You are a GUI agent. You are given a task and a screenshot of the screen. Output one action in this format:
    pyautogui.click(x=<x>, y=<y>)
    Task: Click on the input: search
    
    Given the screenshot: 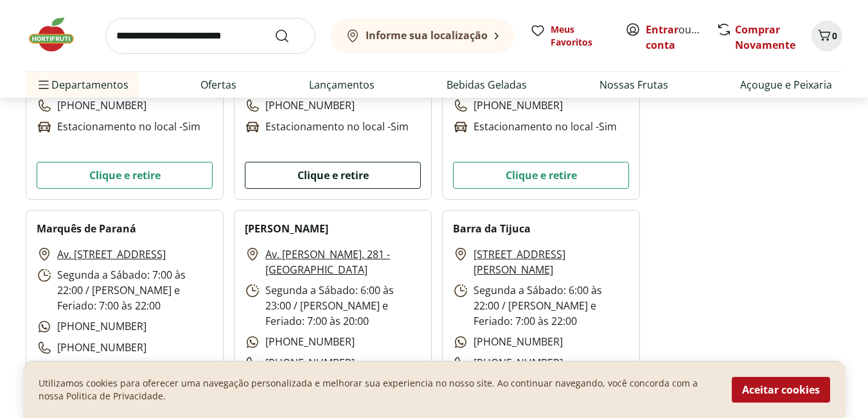 What is the action you would take?
    pyautogui.click(x=210, y=36)
    